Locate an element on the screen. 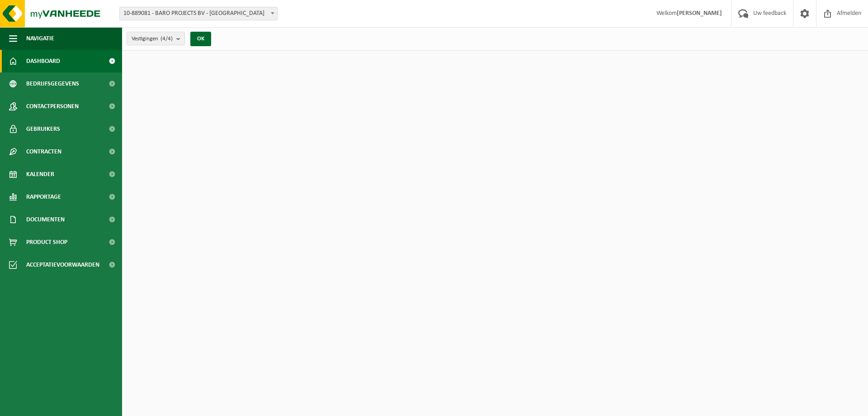 The width and height of the screenshot is (868, 416). span: 10-889081 - BARO PROJECTS BV - OOSTEEKLO is located at coordinates (198, 14).